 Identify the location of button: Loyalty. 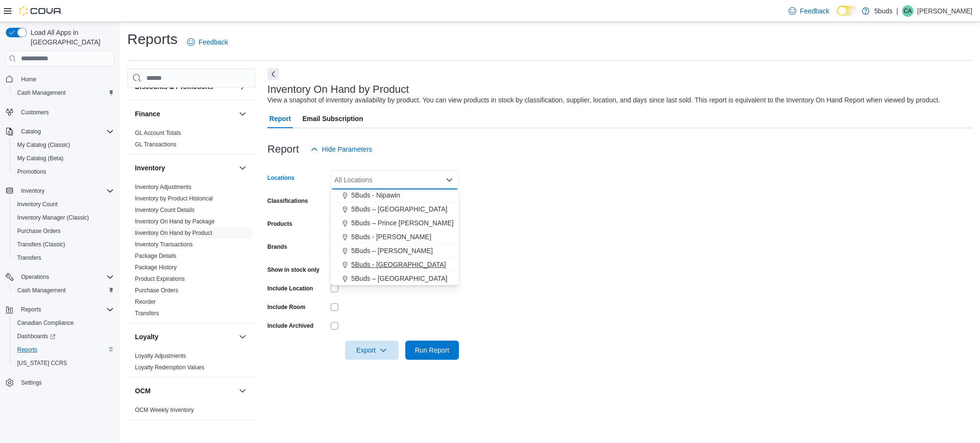
(243, 337).